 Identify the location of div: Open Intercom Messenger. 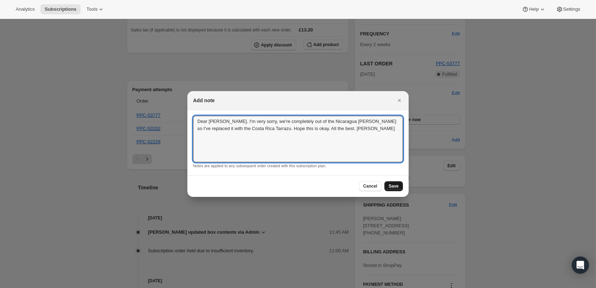
(580, 265).